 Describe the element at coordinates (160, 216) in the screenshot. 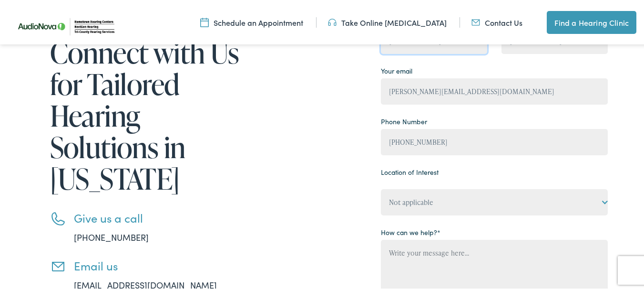

I see `h3: Give us a call` at that location.